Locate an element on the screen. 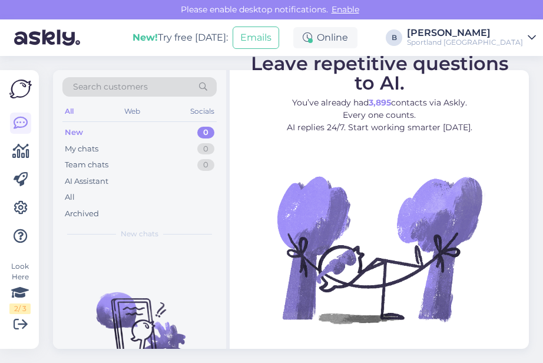  div: B is located at coordinates (394, 38).